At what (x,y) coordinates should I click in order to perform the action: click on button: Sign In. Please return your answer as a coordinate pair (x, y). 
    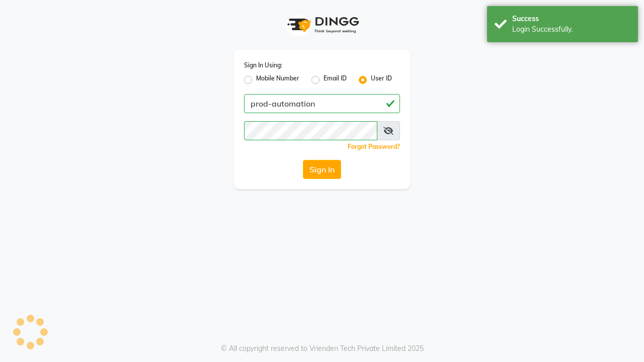
    Looking at the image, I should click on (322, 169).